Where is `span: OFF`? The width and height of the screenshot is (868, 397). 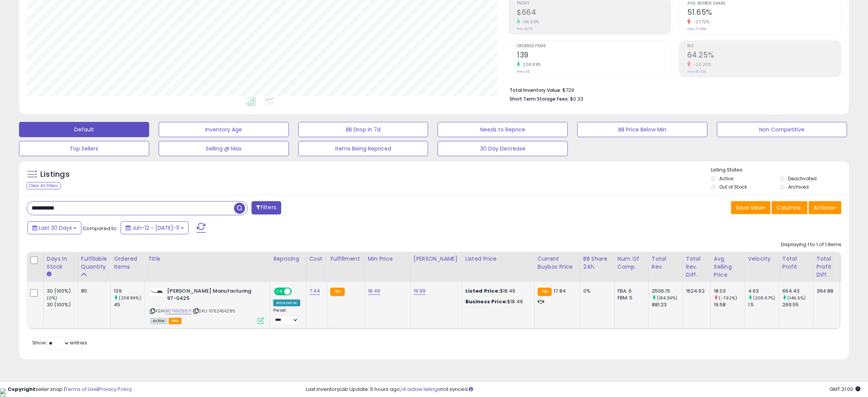
span: OFF is located at coordinates (297, 292).